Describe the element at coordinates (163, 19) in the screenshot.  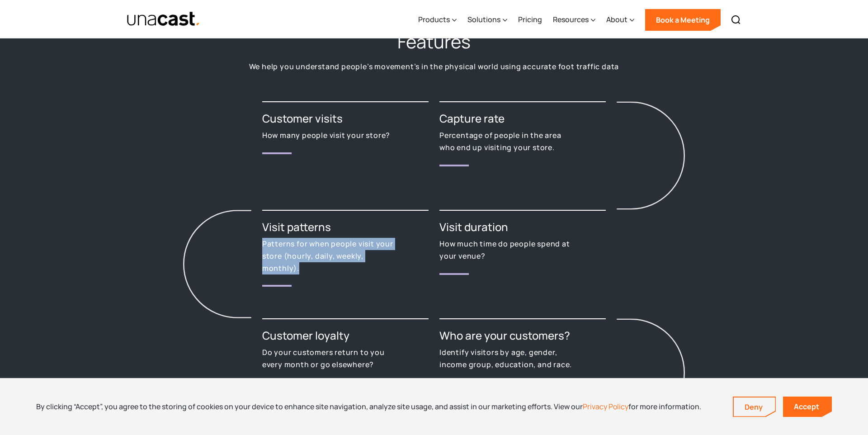
I see `img: Unacast text logo` at that location.